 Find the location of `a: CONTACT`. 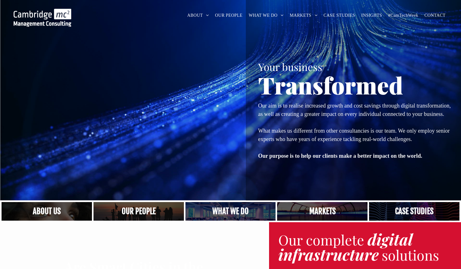

a: CONTACT is located at coordinates (435, 15).